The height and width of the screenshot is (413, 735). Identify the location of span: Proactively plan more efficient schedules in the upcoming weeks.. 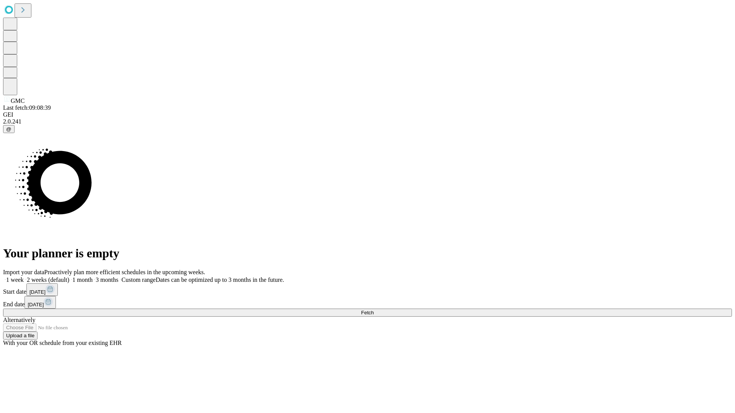
(125, 272).